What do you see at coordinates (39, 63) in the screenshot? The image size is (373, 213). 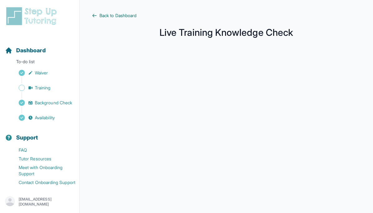 I see `p: To-do list` at bounding box center [39, 63].